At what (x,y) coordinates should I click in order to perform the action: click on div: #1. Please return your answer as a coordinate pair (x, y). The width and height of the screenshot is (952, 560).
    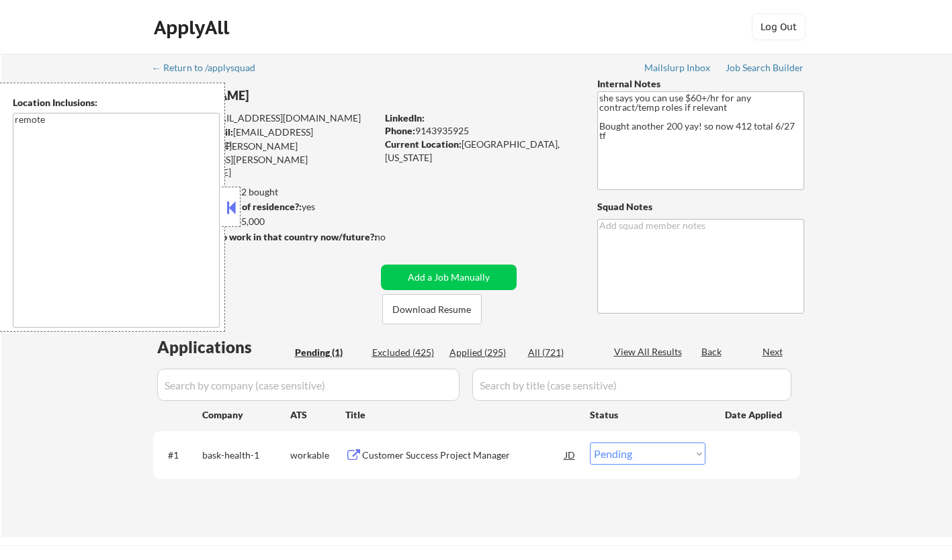
    Looking at the image, I should click on (180, 455).